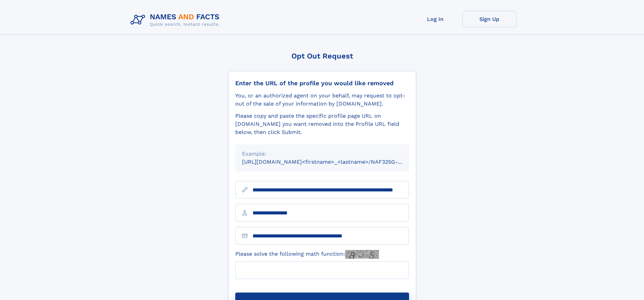  I want to click on a: Sign Up, so click(489, 19).